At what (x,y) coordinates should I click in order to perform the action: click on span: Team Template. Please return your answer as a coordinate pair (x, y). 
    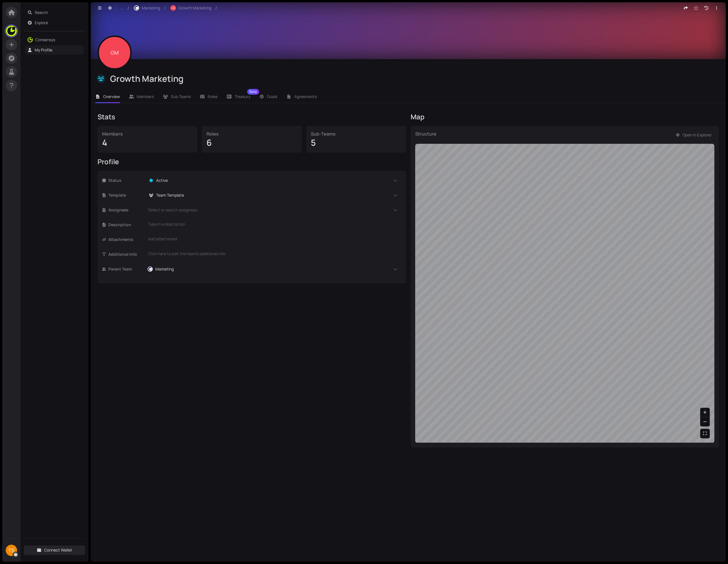
    Looking at the image, I should click on (170, 195).